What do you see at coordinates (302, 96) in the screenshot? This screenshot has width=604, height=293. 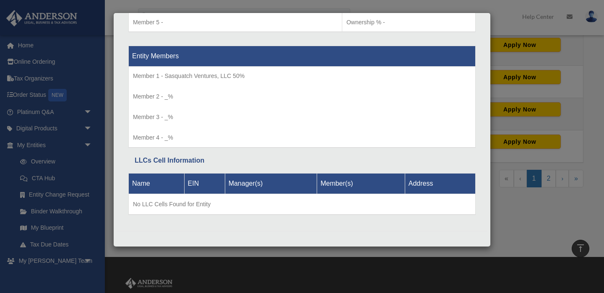 I see `p: Member 2 - _%` at bounding box center [302, 96].